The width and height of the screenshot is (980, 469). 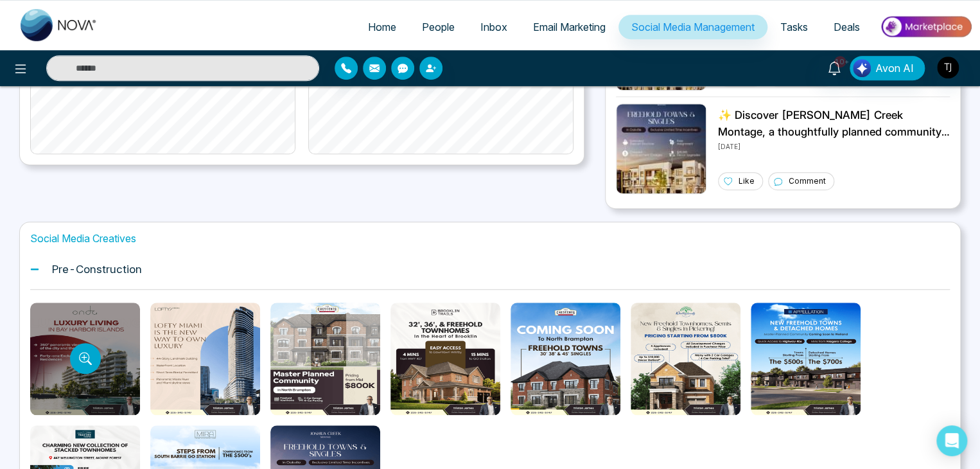 What do you see at coordinates (494, 27) in the screenshot?
I see `a: Inbox` at bounding box center [494, 27].